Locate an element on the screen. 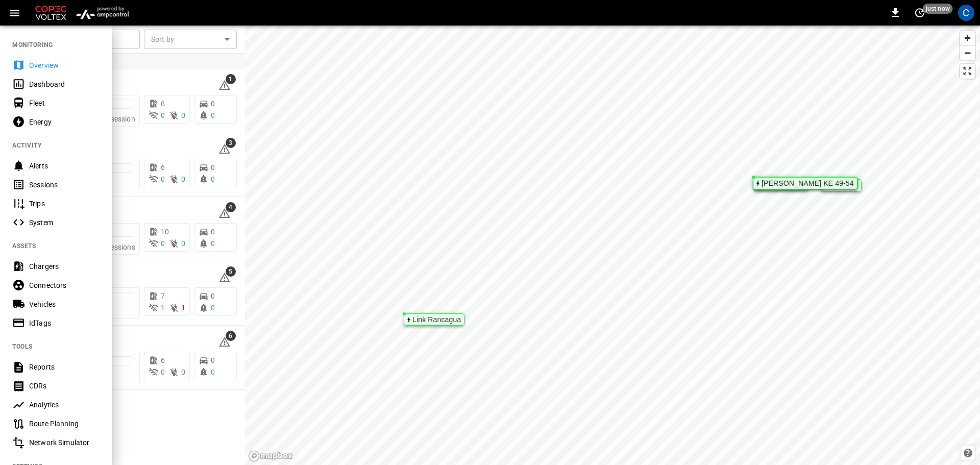 The width and height of the screenshot is (980, 465). div: Route Planning is located at coordinates (64, 423).